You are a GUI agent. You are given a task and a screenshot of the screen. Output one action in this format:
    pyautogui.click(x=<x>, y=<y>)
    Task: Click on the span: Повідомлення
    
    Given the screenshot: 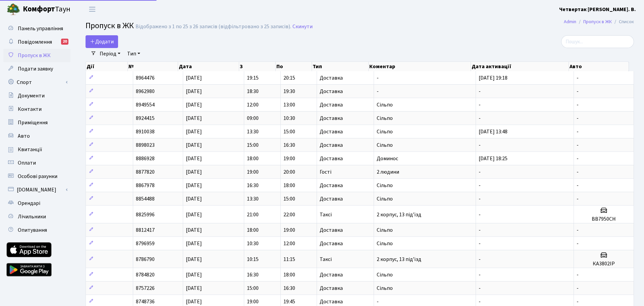 What is the action you would take?
    pyautogui.click(x=35, y=42)
    